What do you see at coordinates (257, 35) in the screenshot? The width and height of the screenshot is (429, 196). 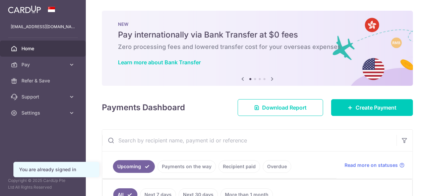 I see `h5: Pay internationally via Bank Transfer at $0 fees` at bounding box center [257, 35].